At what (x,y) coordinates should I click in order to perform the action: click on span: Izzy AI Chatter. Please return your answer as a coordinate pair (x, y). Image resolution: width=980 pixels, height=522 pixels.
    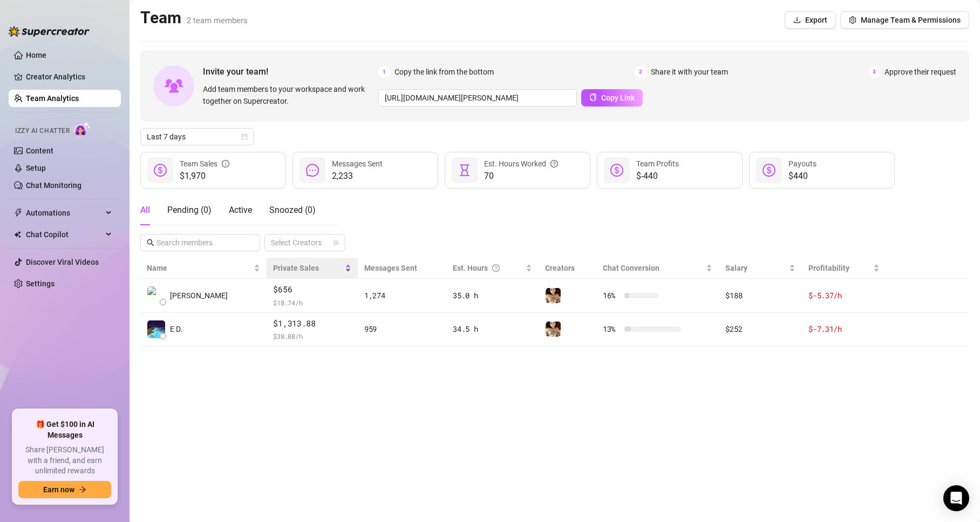
    Looking at the image, I should click on (42, 131).